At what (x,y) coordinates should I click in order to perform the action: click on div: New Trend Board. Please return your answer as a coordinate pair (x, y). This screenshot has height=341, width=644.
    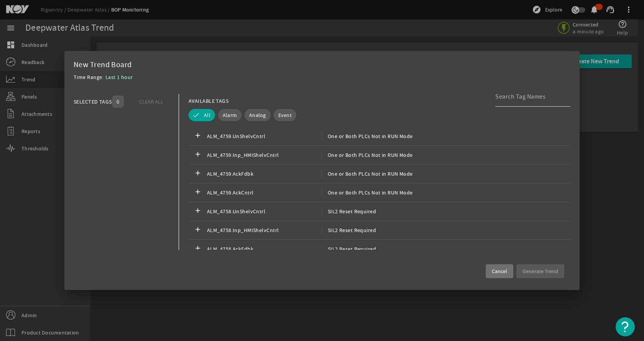
    Looking at the image, I should click on (322, 65).